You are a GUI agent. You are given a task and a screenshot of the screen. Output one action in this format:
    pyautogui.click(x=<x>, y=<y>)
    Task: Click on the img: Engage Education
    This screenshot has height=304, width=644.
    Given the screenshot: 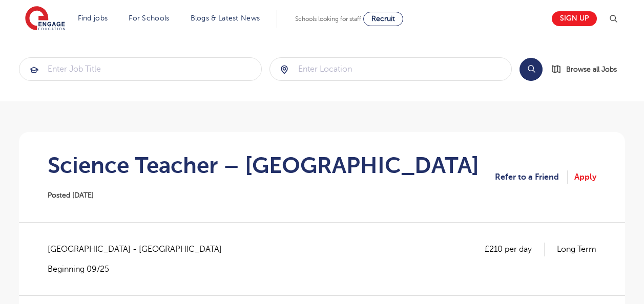 What is the action you would take?
    pyautogui.click(x=45, y=19)
    